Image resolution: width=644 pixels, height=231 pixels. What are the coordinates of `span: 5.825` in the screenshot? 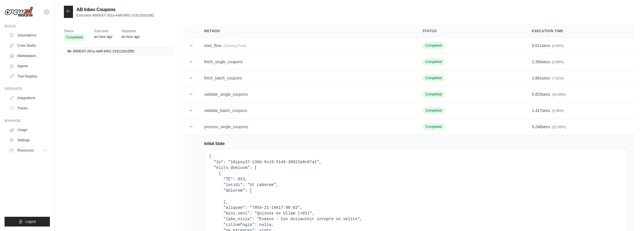 It's located at (537, 94).